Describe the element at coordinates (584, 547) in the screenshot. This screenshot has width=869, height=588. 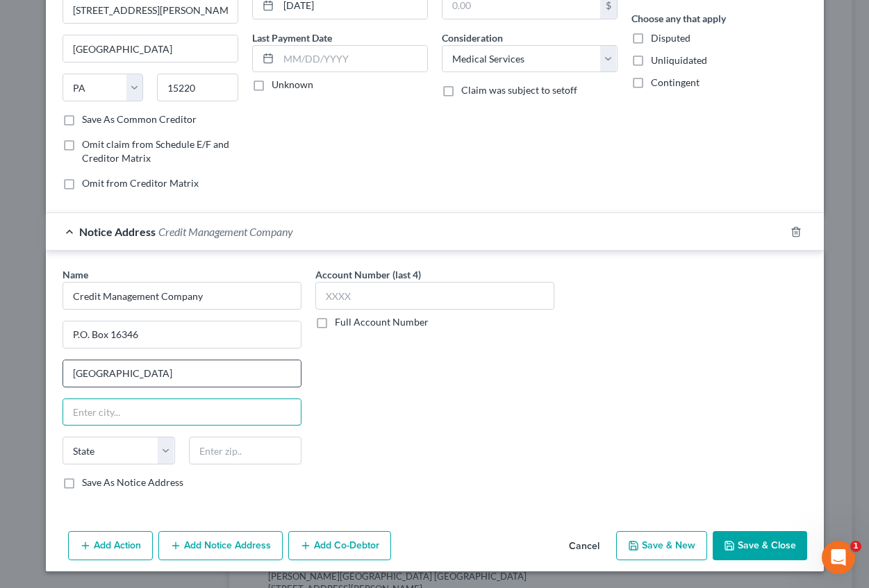
I see `button: Cancel` at that location.